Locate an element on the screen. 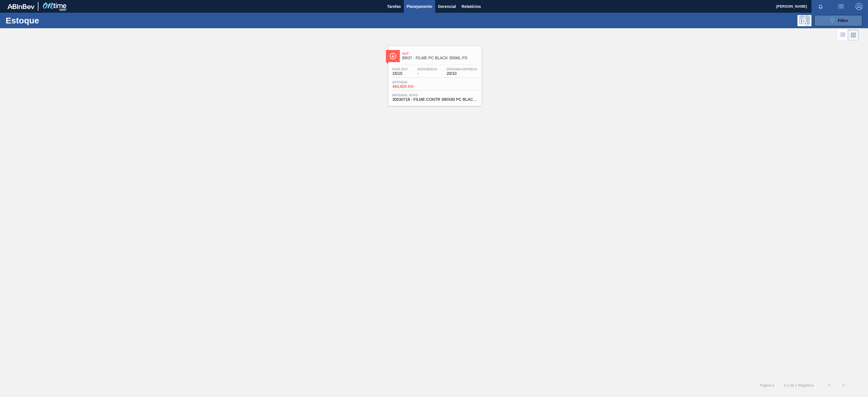  span: Relatórios is located at coordinates (471, 6).